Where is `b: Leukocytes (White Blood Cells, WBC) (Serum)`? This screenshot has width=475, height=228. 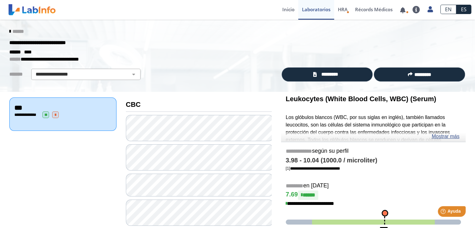
b: Leukocytes (White Blood Cells, WBC) (Serum) is located at coordinates (361, 99).